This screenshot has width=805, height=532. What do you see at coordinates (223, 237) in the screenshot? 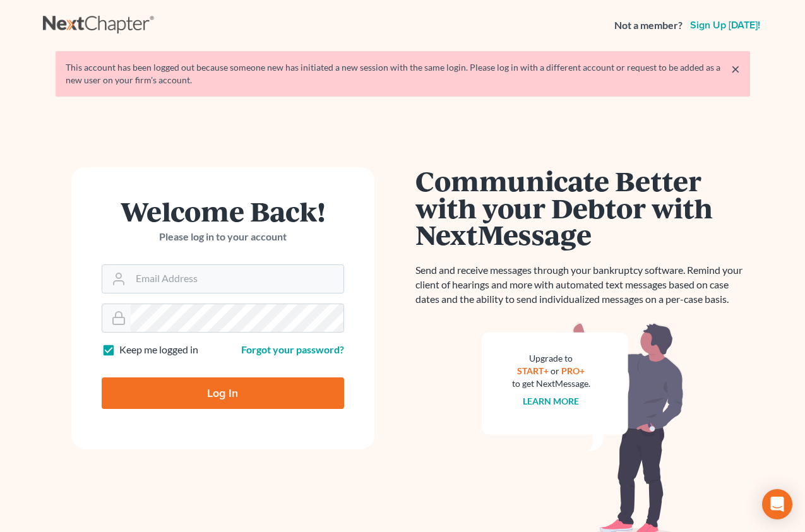
I see `p: Please log in to your account` at bounding box center [223, 237].